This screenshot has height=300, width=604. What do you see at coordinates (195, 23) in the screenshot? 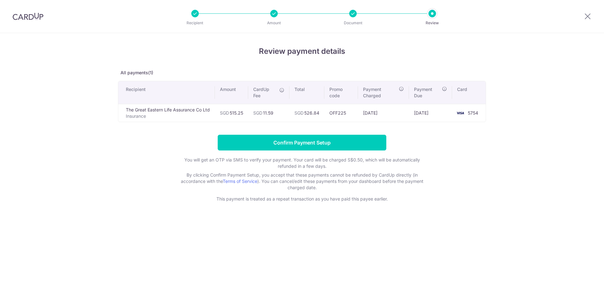
I see `p: Recipient` at bounding box center [195, 23].